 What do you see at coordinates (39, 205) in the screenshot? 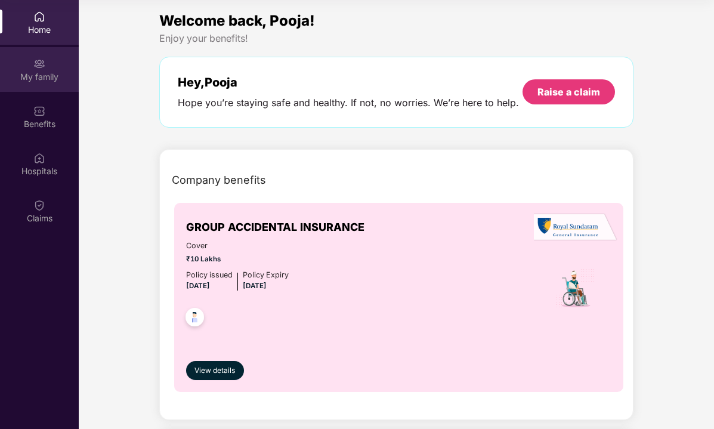
I see `img: svg+xml;base64,PHN2ZyBpZD0iQ2xhaW0iIHhtbG5zPSJodHRwOi8vd3d3LnczLm9yZy8yMDAwL3N2ZyIgd2lkdGg9IjIwIi...` at bounding box center [39, 205].